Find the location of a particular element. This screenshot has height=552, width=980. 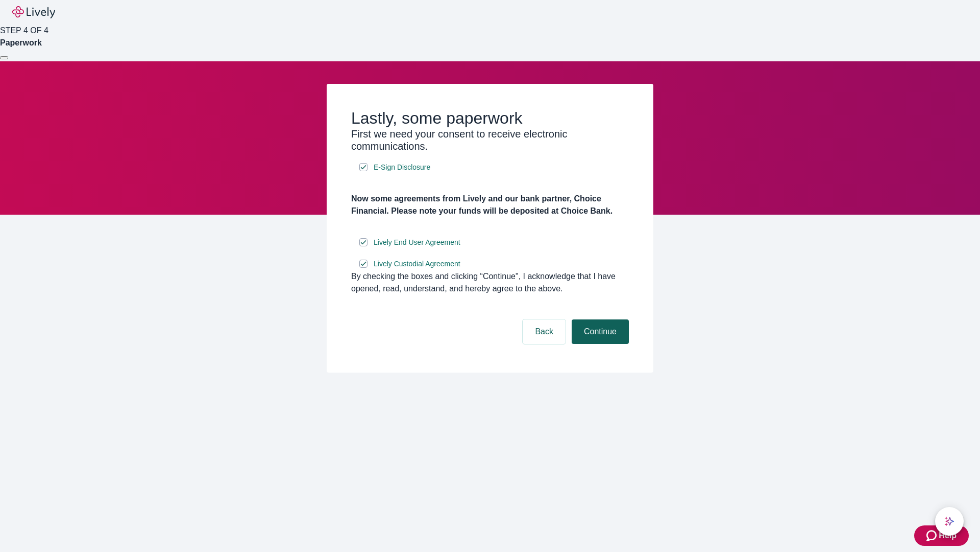

span: Lively Custodial Agreement is located at coordinates (417, 263).